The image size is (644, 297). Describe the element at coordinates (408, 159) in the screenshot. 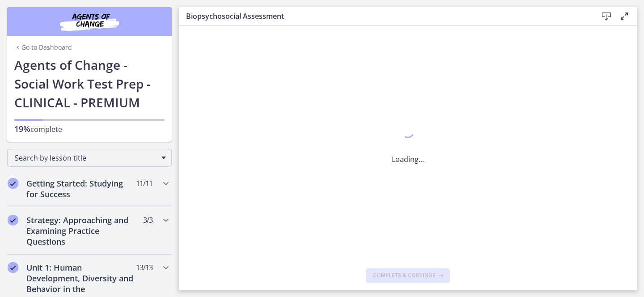

I see `p: Loading...` at that location.